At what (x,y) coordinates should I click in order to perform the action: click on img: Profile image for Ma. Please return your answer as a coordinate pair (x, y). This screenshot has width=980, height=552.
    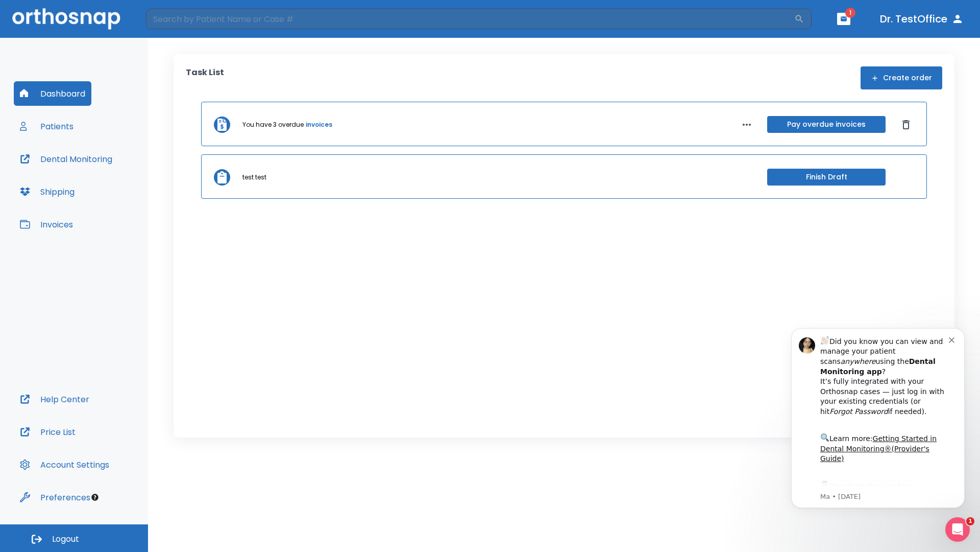
    Looking at the image, I should click on (31, 33).